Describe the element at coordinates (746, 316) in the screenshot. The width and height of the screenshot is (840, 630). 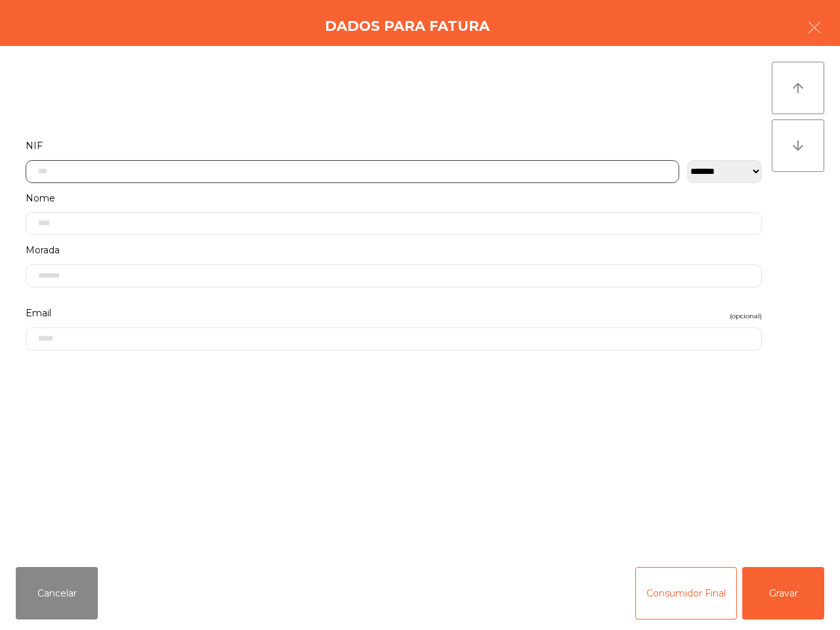
I see `span: (opcional)` at that location.